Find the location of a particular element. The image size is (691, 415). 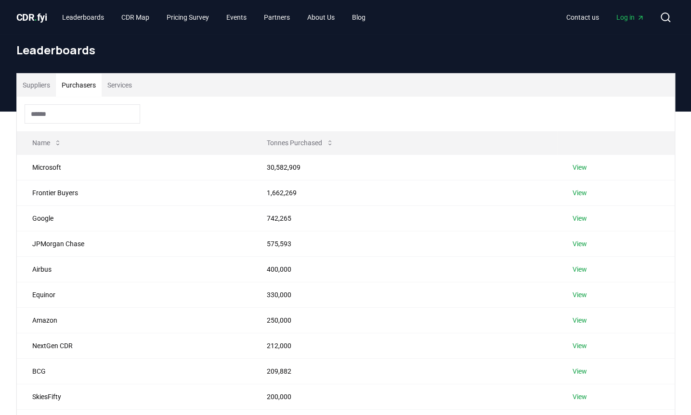

td: Amazon is located at coordinates (134, 320).